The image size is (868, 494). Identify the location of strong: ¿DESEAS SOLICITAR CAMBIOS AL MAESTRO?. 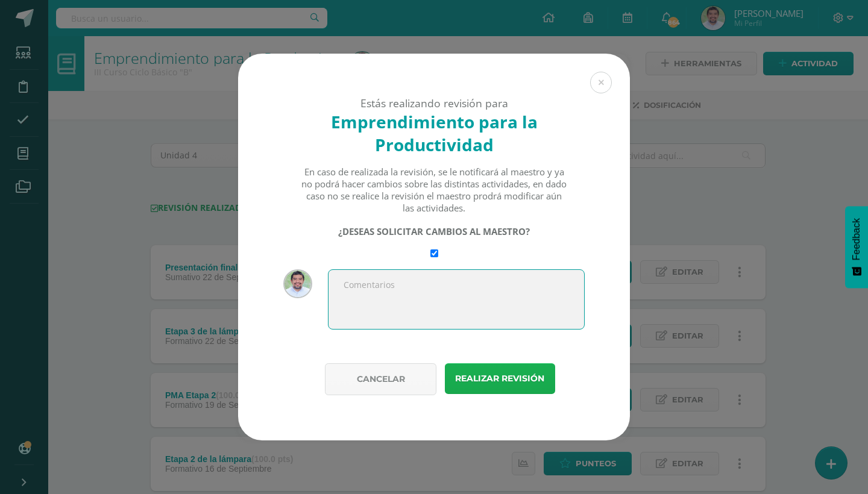
(434, 231).